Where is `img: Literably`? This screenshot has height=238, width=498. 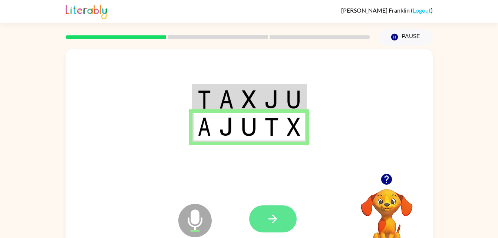 img: Literably is located at coordinates (86, 11).